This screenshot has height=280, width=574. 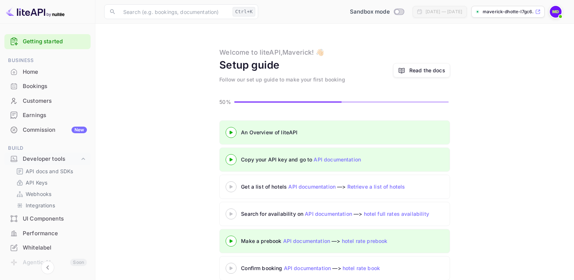 I want to click on p: maverick-dhotte-l7gc6...., so click(x=508, y=12).